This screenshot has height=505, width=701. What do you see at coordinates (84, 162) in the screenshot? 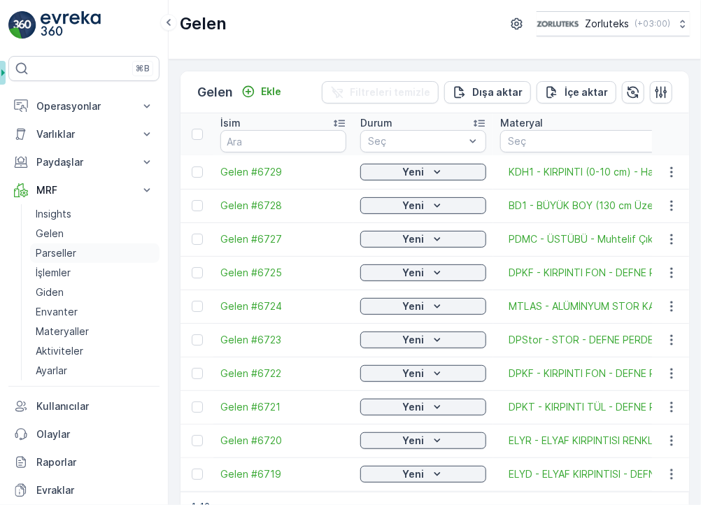
I see `p: Paydaşlar` at bounding box center [84, 162].